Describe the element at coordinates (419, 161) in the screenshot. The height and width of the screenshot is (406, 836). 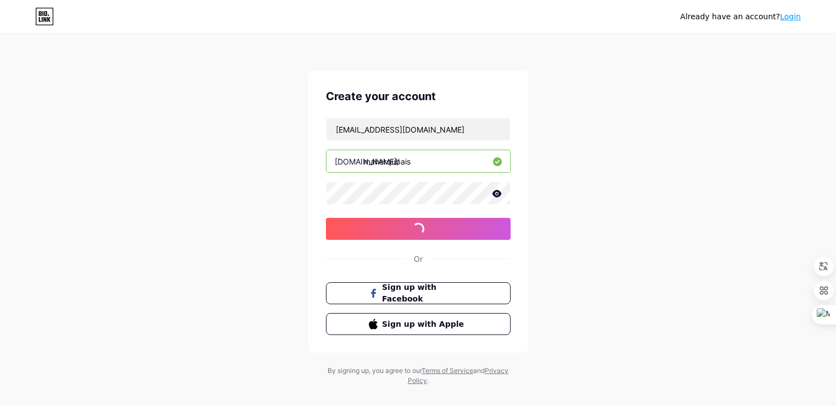
I see `input: username` at that location.